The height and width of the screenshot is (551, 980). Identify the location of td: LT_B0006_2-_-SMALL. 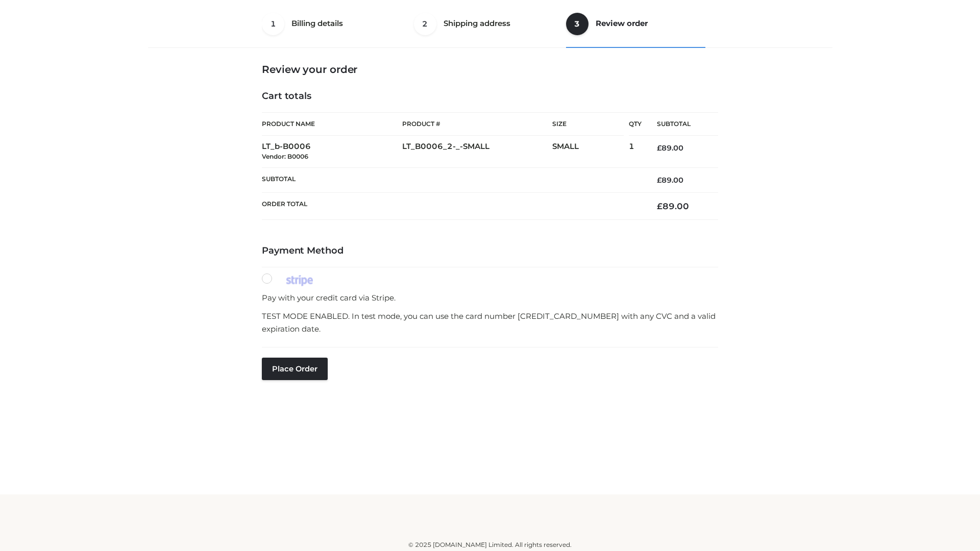
(477, 152).